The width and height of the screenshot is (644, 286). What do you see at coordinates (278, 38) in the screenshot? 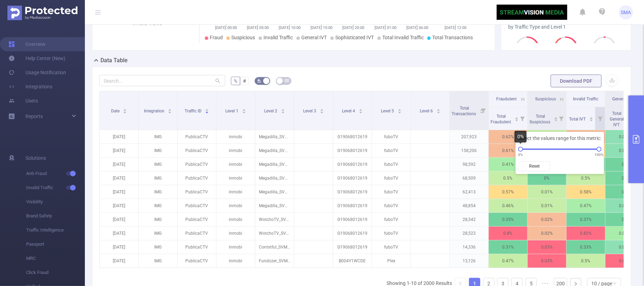
I see `span: Invalid Traffic` at bounding box center [278, 38].